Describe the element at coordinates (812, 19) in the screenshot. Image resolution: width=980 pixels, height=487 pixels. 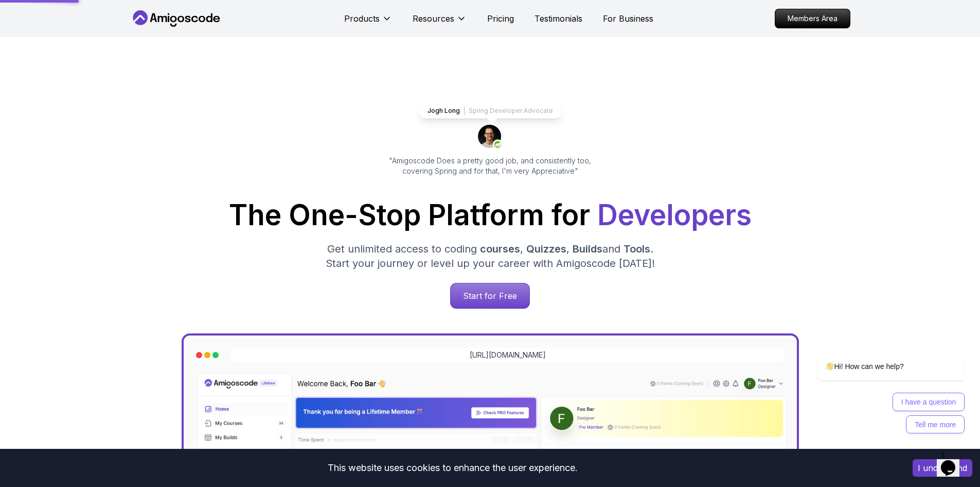
I see `a: Members Area` at that location.